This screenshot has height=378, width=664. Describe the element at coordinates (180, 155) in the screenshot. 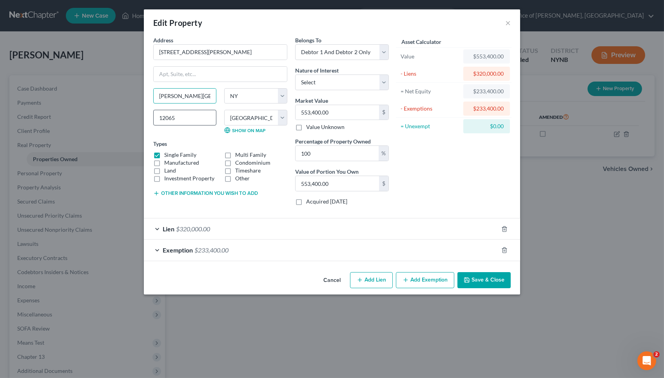

I see `label: Single Family` at that location.